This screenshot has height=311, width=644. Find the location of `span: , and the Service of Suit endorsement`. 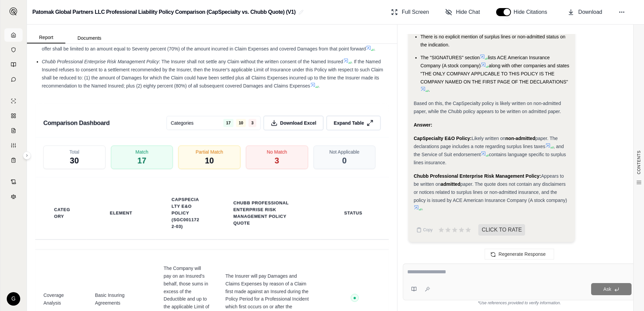

span: , and the Service of Suit endorsement is located at coordinates (489, 151).